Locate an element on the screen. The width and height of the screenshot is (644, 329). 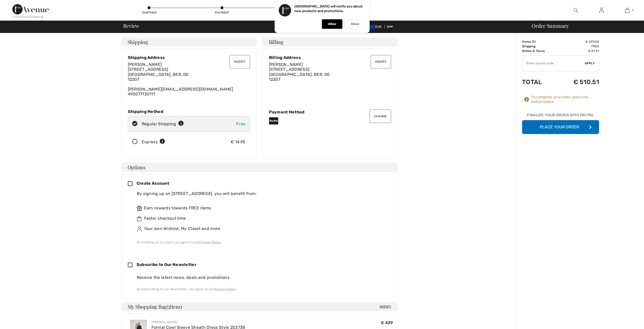
img: ownWishlist.svg is located at coordinates (140, 229).